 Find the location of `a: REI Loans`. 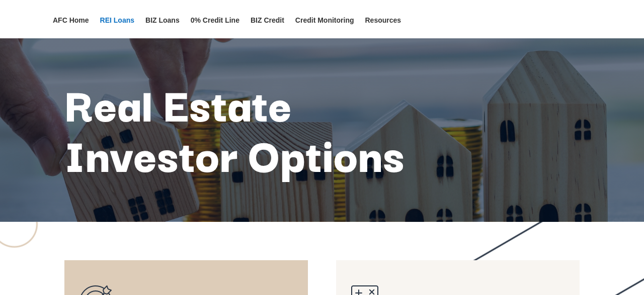

a: REI Loans is located at coordinates (117, 27).